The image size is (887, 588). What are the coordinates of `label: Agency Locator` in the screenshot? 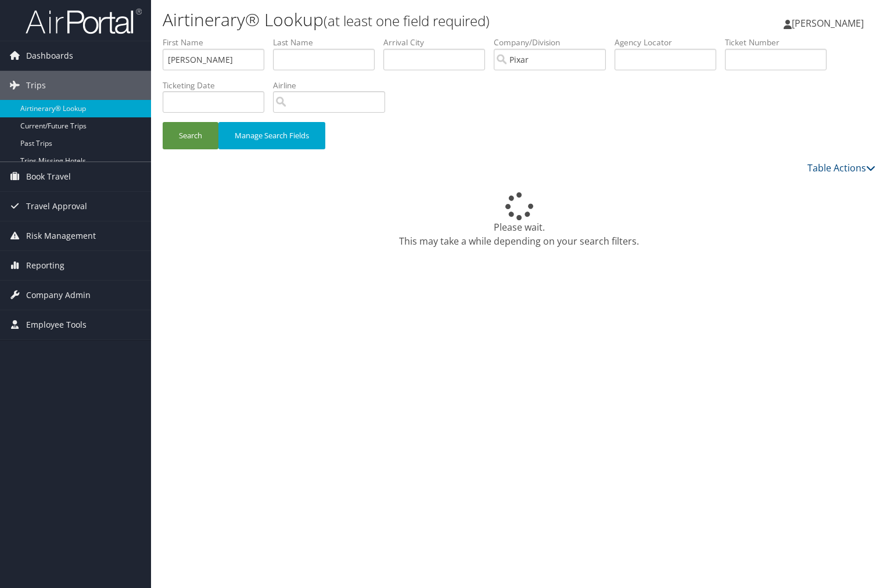 It's located at (670, 43).